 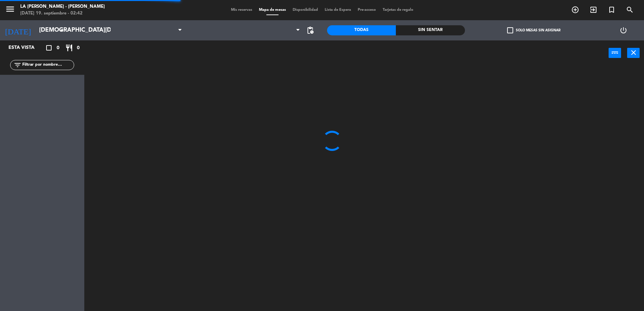 What do you see at coordinates (510, 30) in the screenshot?
I see `span: check_box_outline_blank` at bounding box center [510, 30].